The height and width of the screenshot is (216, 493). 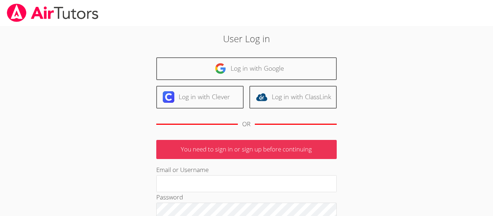 What do you see at coordinates (246, 149) in the screenshot?
I see `p: You need to sign in or sign up before continuing` at bounding box center [246, 149].